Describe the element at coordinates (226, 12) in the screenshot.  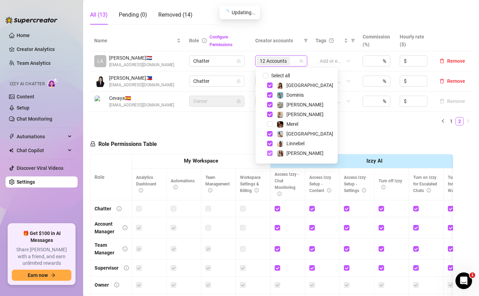
I see `span: loading` at that location.